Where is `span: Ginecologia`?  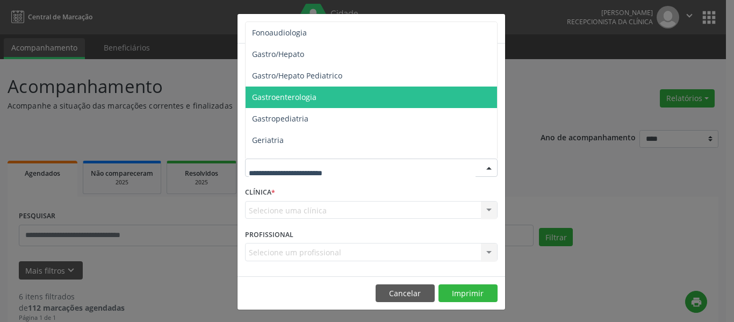
span: Ginecologia is located at coordinates (273, 161).